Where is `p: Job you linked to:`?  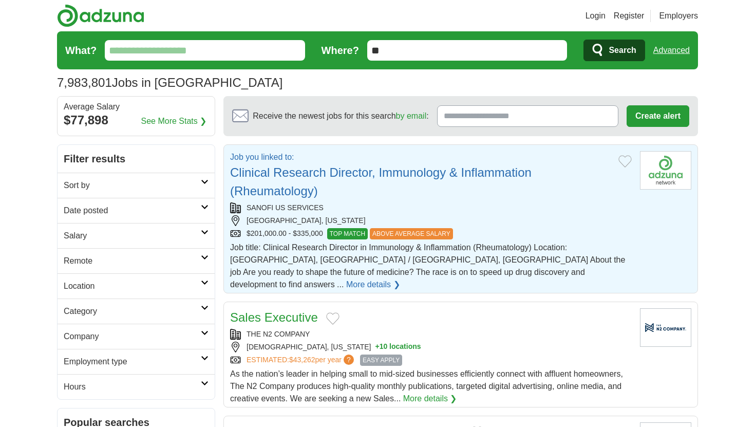 p: Job you linked to: is located at coordinates (420, 157).